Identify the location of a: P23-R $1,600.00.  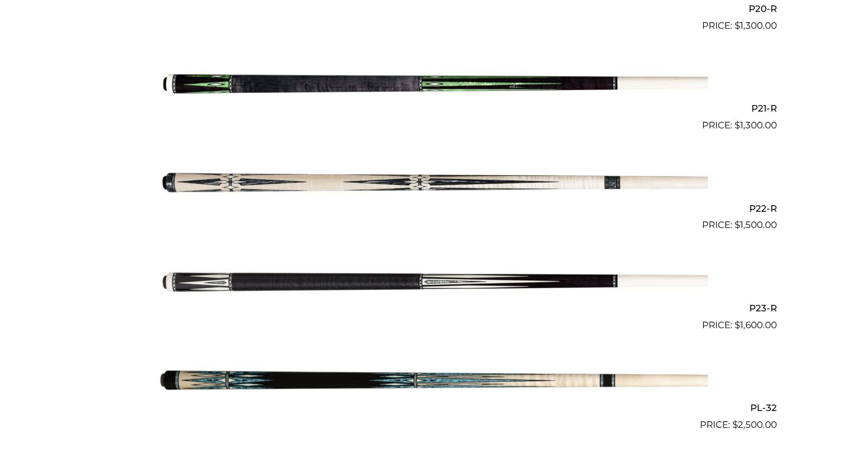
(434, 285).